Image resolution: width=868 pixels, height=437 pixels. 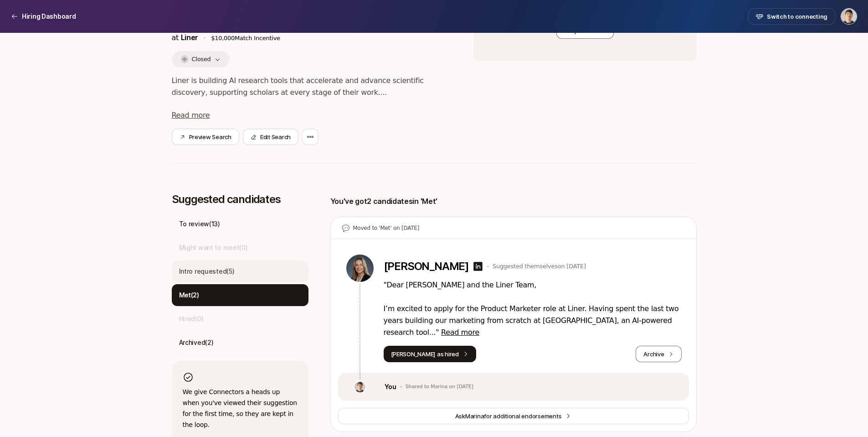 What do you see at coordinates (849, 17) in the screenshot?
I see `button: Kyum Kim` at bounding box center [849, 17].